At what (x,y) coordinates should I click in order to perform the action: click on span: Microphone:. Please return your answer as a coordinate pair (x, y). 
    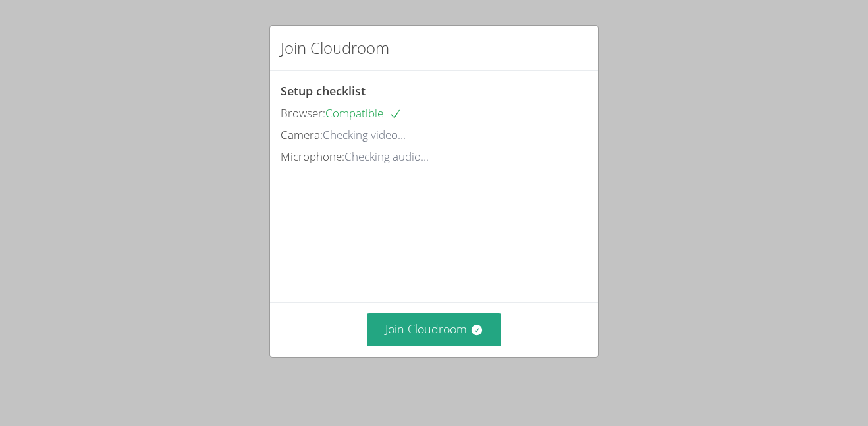
    Looking at the image, I should click on (312, 156).